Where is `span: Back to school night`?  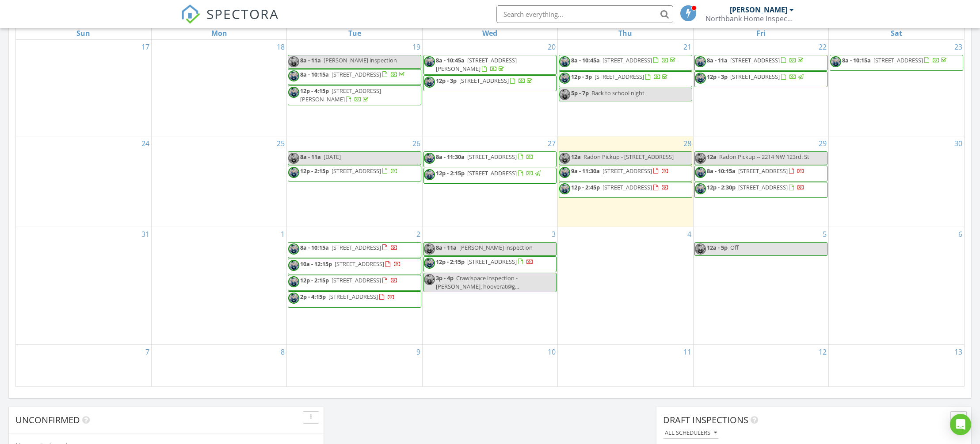 span: Back to school night is located at coordinates (618, 93).